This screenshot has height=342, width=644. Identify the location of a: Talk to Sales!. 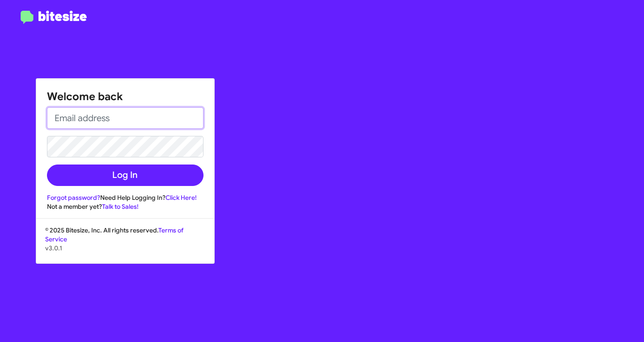
(120, 206).